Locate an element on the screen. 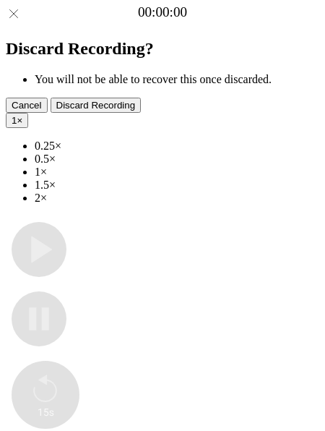  li: 1× is located at coordinates (177, 172).